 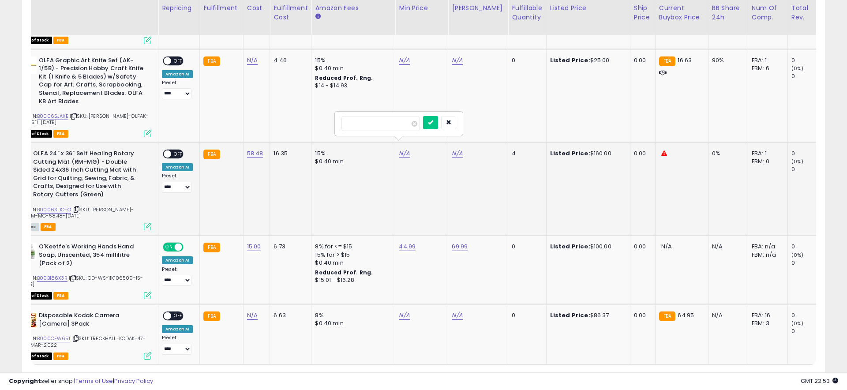 What do you see at coordinates (727, 247) in the screenshot?
I see `div: N/A` at bounding box center [727, 247].